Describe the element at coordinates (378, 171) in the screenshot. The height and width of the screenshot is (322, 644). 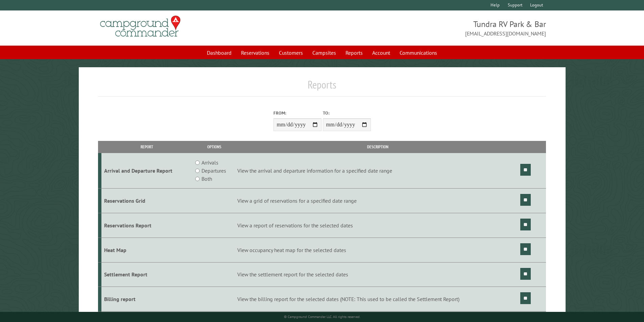
I see `td: View the arrival and departure information for a specified date range` at that location.